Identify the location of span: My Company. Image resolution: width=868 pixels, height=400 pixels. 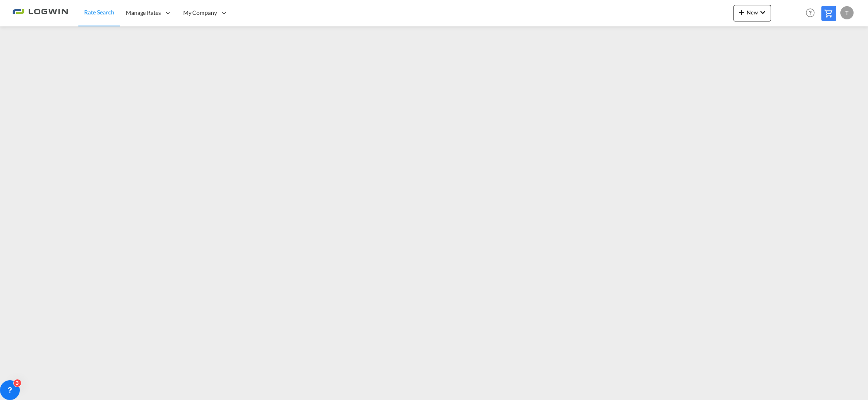
(200, 13).